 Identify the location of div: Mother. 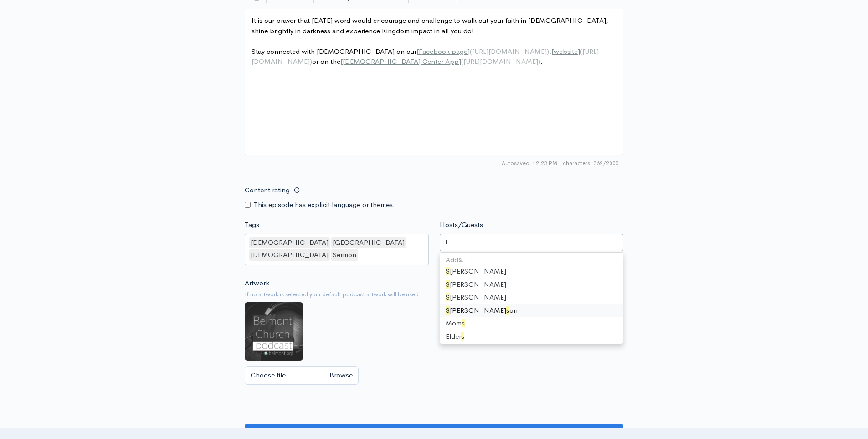
(532, 349).